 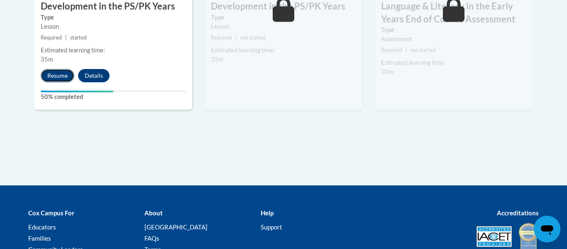 I want to click on div: Assessment, so click(x=454, y=39).